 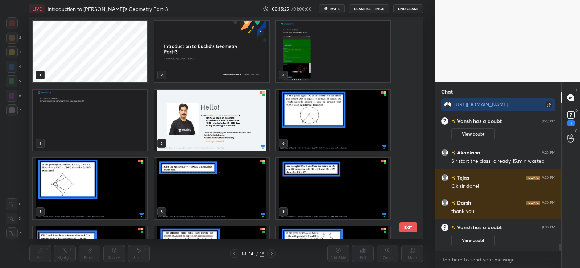 What do you see at coordinates (462, 177) in the screenshot?
I see `h6: Tejas` at bounding box center [462, 177].